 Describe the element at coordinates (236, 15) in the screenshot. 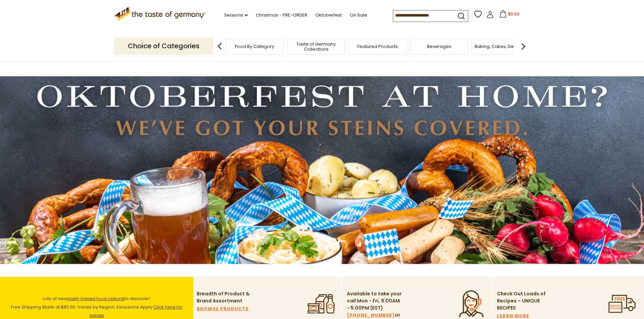

I see `a: Seasons` at that location.